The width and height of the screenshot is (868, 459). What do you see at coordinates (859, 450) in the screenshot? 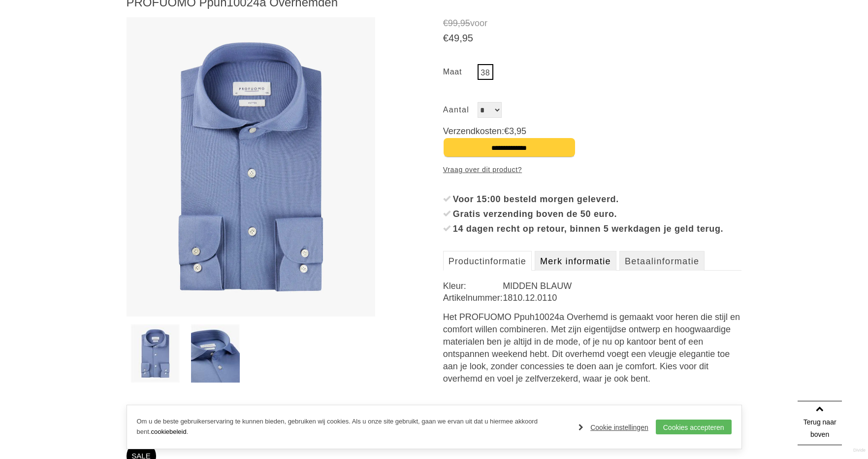
I see `a: Divide` at bounding box center [859, 450].